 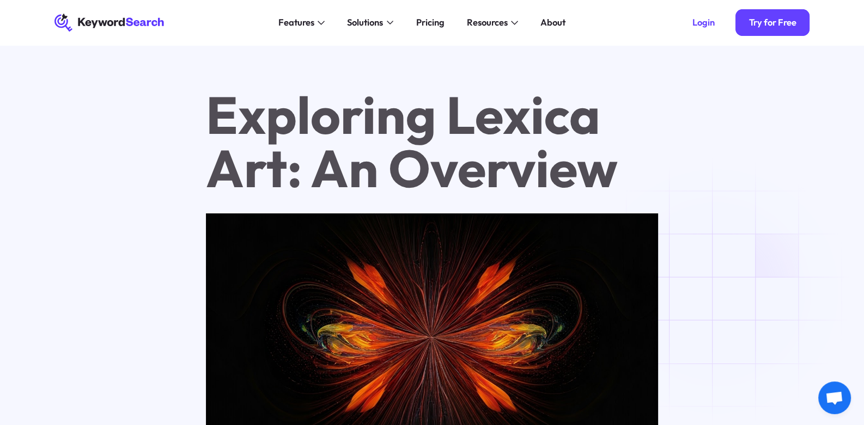 What do you see at coordinates (834, 398) in the screenshot?
I see `div: Open chat` at bounding box center [834, 398].